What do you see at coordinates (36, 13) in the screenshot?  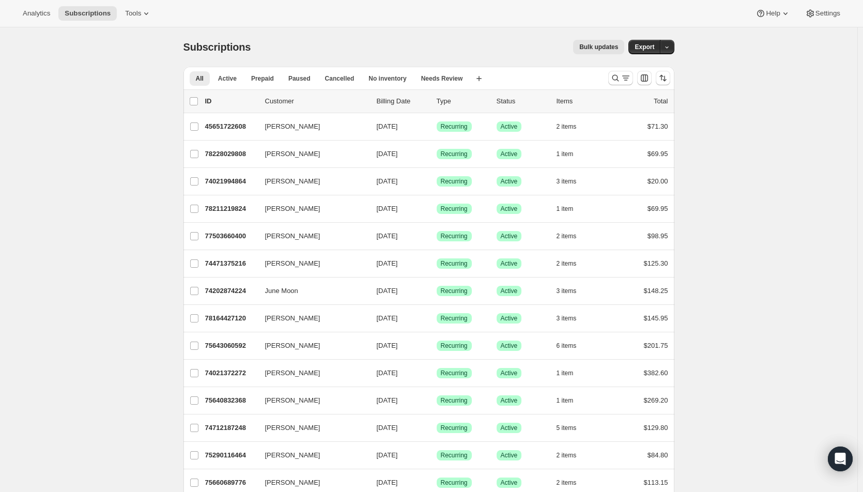 I see `button: Analytics` at bounding box center [36, 13].